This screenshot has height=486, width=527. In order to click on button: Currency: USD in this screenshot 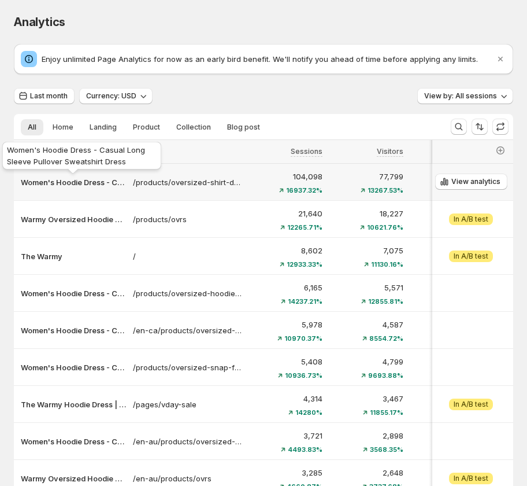, I will do `click(116, 96)`.